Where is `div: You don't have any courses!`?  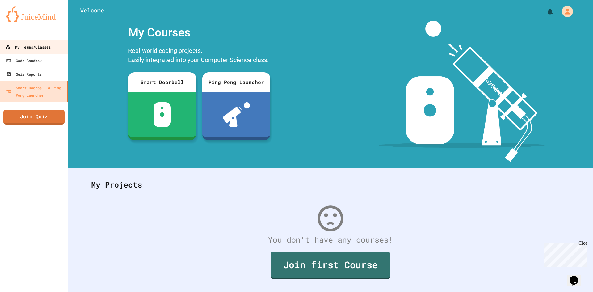
div: You don't have any courses! is located at coordinates (331, 240).